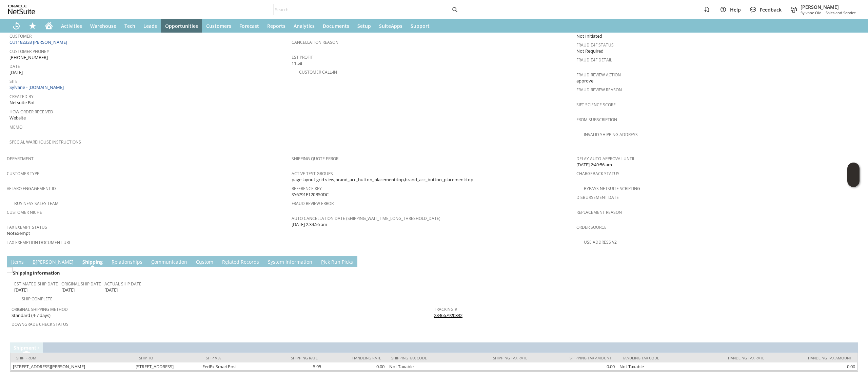 This screenshot has width=868, height=374. I want to click on div: Shipping Tax Code, so click(423, 357).